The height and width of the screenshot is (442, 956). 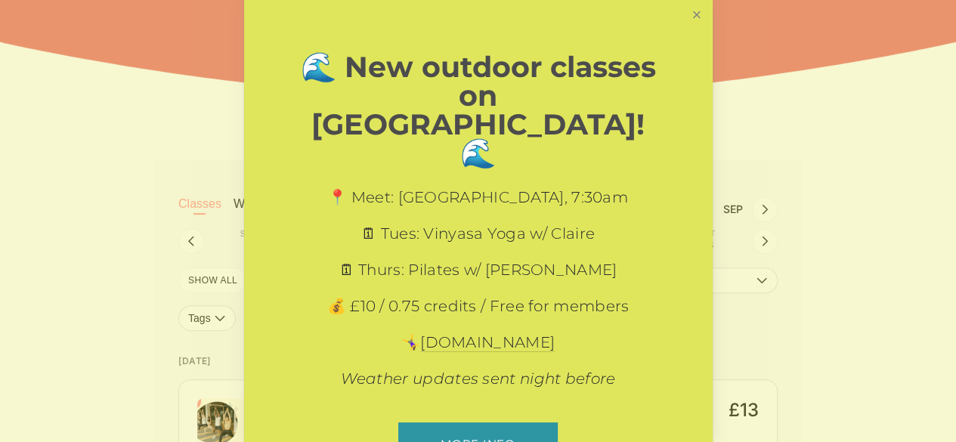 What do you see at coordinates (478, 379) in the screenshot?
I see `em: Weather updates sent night before` at bounding box center [478, 379].